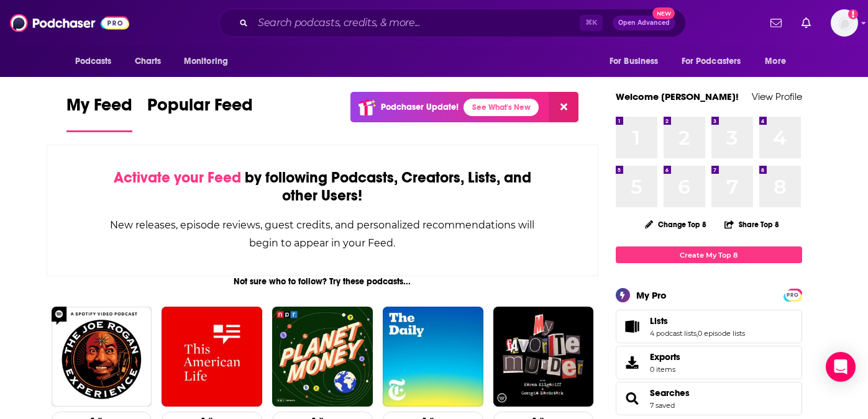 This screenshot has height=419, width=868. What do you see at coordinates (665, 370) in the screenshot?
I see `span: 0 items` at bounding box center [665, 370].